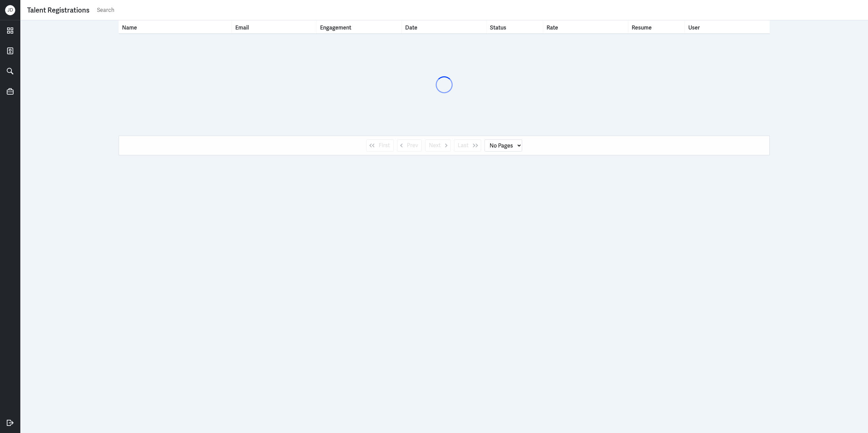 The height and width of the screenshot is (433, 868). Describe the element at coordinates (409, 145) in the screenshot. I see `button: Prev` at that location.